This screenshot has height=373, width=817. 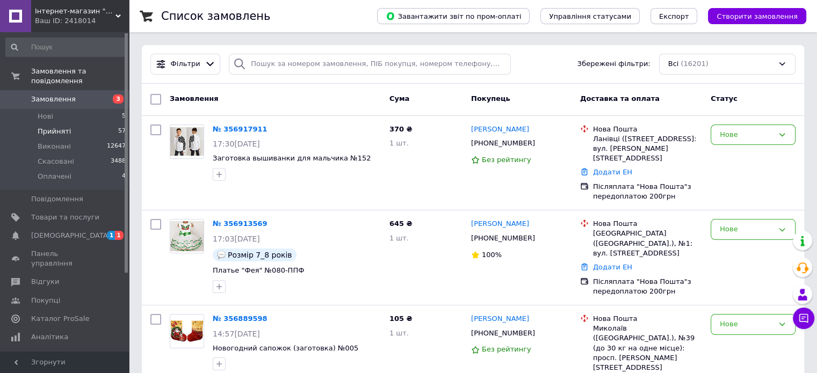 What do you see at coordinates (215, 16) in the screenshot?
I see `h1: Список замовлень` at bounding box center [215, 16].